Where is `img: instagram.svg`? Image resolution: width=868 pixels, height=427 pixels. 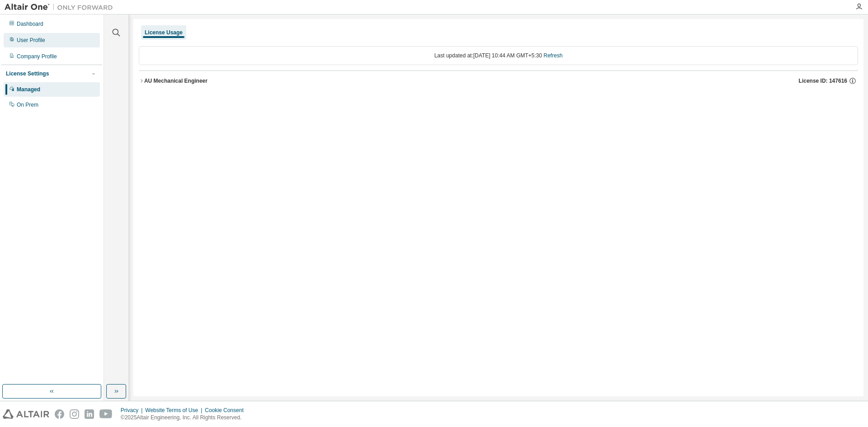 img: instagram.svg is located at coordinates (74, 414).